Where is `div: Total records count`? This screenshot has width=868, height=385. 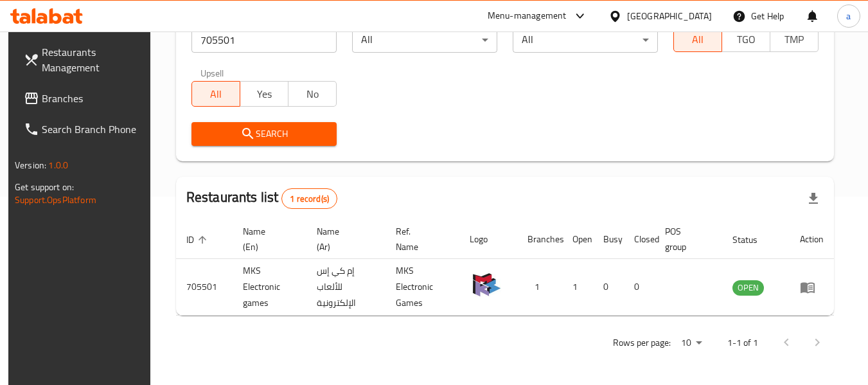 div: Total records count is located at coordinates (309, 198).